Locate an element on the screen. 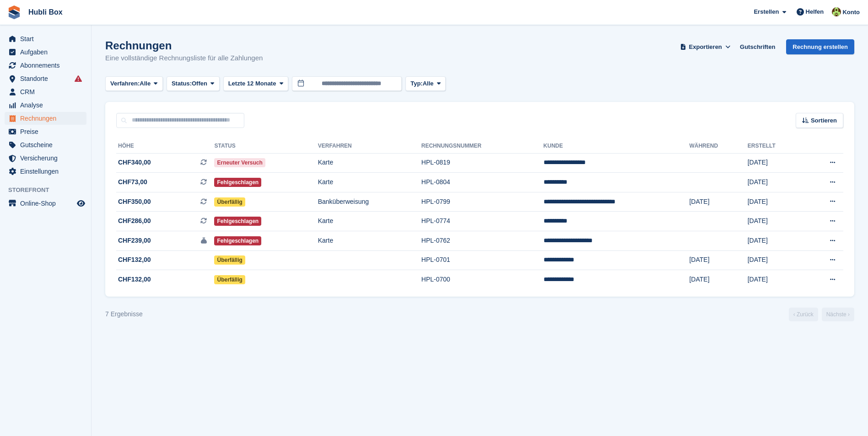 The image size is (868, 436). span: Helfen is located at coordinates (815, 12).